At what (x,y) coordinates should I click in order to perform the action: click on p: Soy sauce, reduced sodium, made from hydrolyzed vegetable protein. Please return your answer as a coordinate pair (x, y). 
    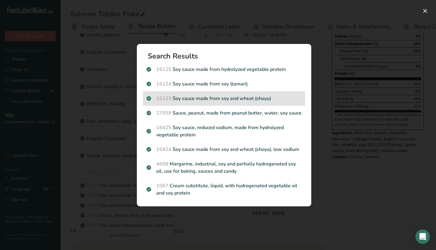
    Looking at the image, I should click on (224, 131).